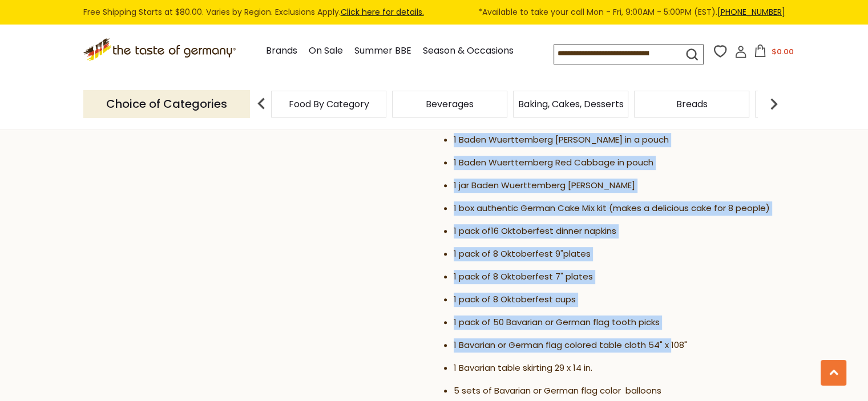  Describe the element at coordinates (615, 345) in the screenshot. I see `li: 1 Bavarian or German flag colored table cloth 54" x 108"` at that location.